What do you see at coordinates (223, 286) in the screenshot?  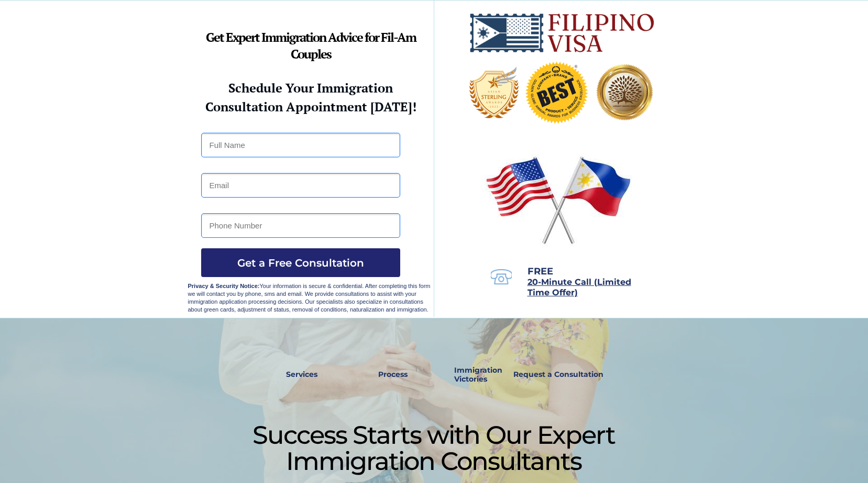 I see `strong: Privacy & Security Notice:` at bounding box center [223, 286].